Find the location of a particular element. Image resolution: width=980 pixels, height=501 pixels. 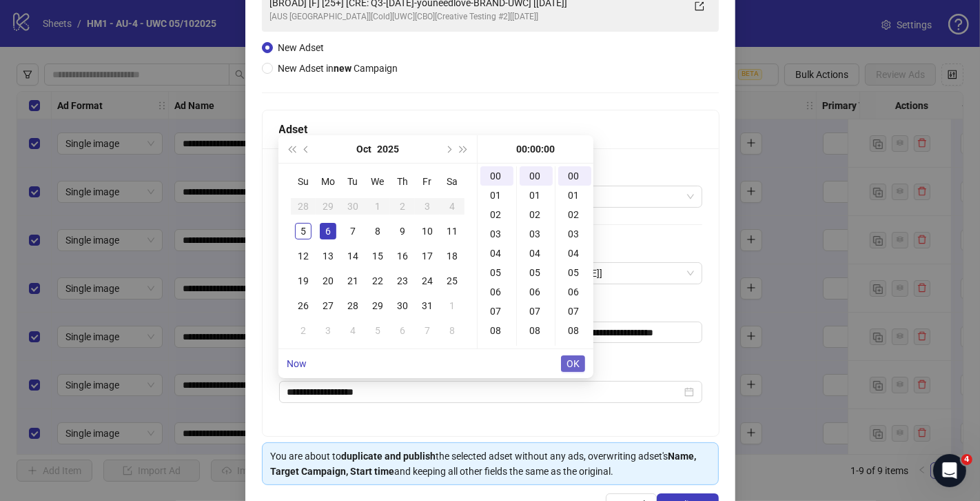

th: Su is located at coordinates (303, 181).